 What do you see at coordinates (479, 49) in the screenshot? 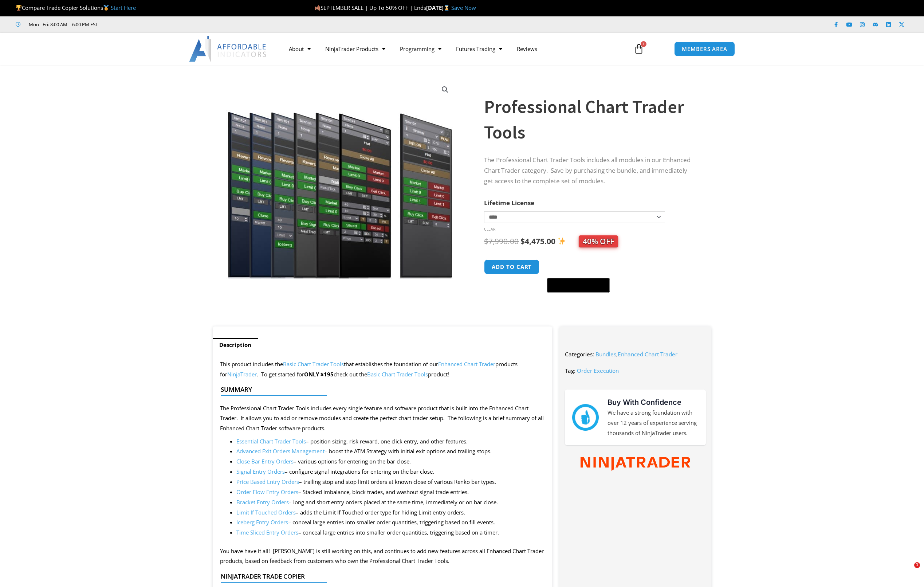
I see `a: Futures Trading` at bounding box center [479, 49].